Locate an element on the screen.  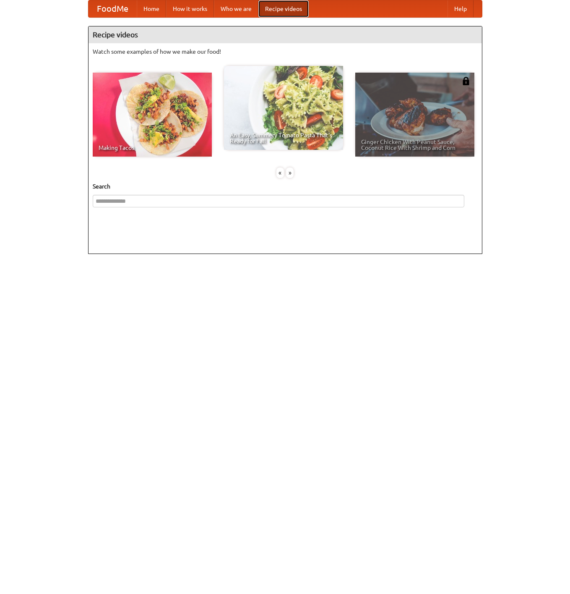
a: Recipe videos is located at coordinates (284, 9).